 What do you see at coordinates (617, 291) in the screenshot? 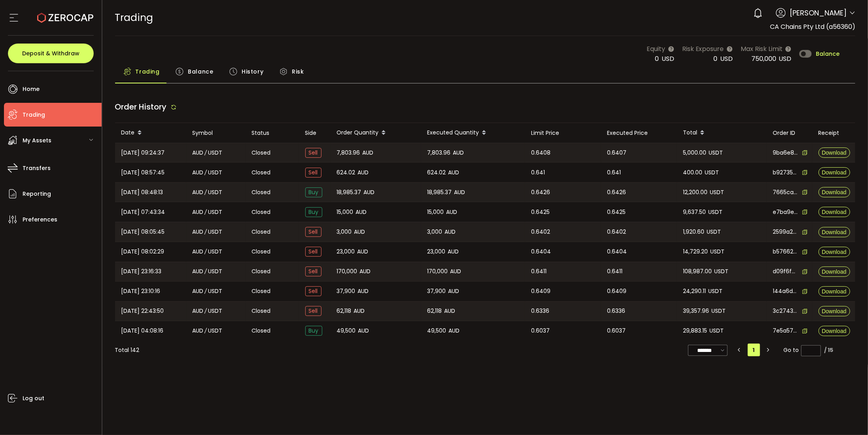
I see `span: 0.6409` at bounding box center [617, 291].